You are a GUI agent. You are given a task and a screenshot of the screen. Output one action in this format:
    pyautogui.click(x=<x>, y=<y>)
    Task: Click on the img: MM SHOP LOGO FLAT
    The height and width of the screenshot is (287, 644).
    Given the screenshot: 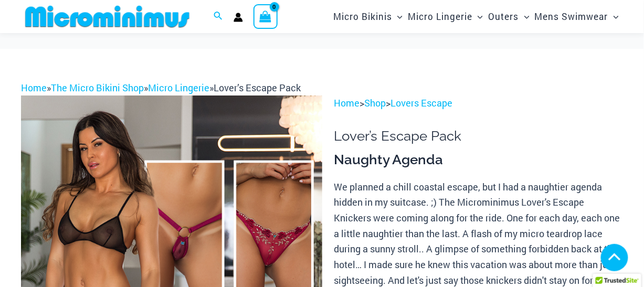 What is the action you would take?
    pyautogui.click(x=107, y=16)
    